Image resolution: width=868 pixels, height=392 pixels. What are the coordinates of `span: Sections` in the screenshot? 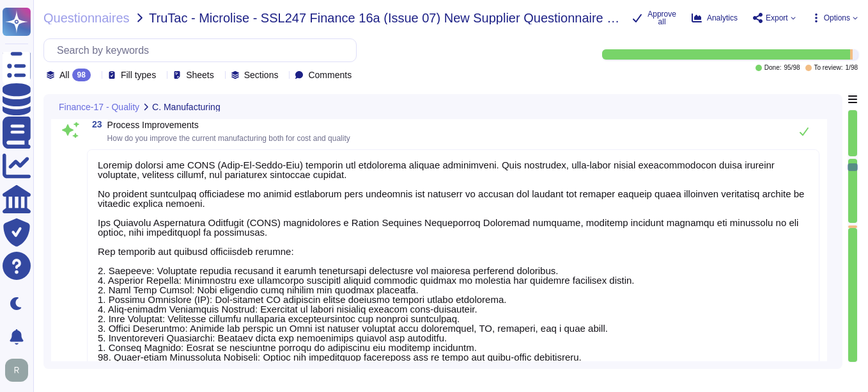 It's located at (261, 75).